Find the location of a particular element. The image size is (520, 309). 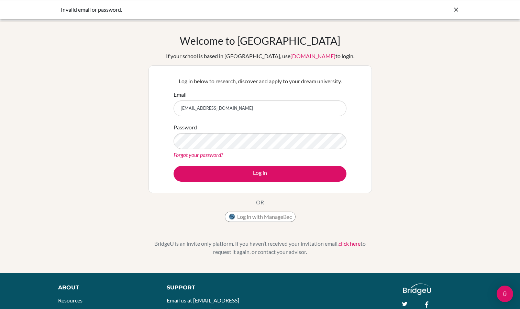

button: Log in is located at coordinates (260, 174).